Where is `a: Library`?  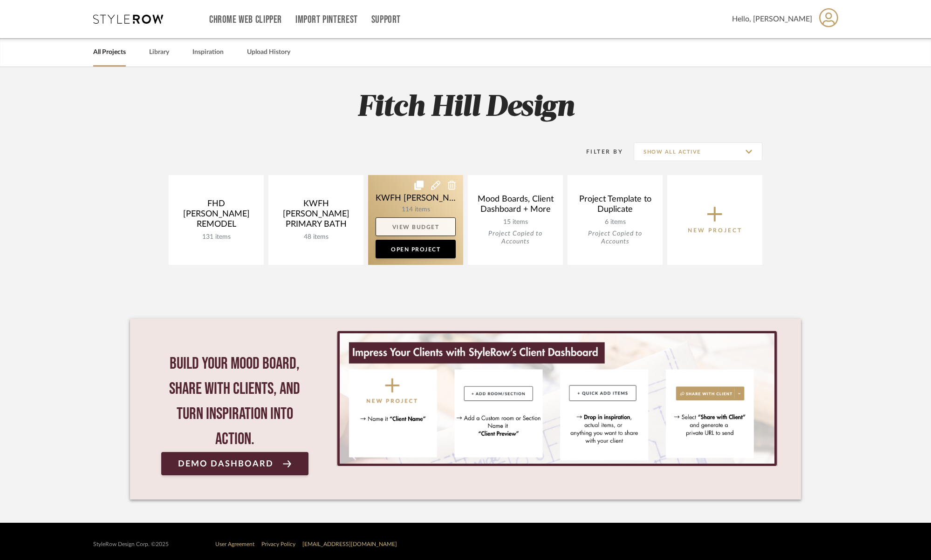
a: Library is located at coordinates (159, 52).